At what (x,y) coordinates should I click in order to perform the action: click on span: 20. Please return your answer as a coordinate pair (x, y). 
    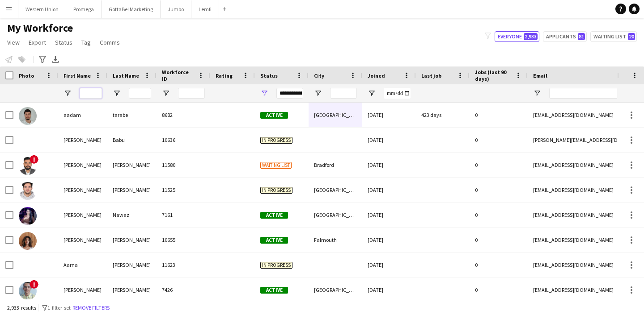
    Looking at the image, I should click on (631, 37).